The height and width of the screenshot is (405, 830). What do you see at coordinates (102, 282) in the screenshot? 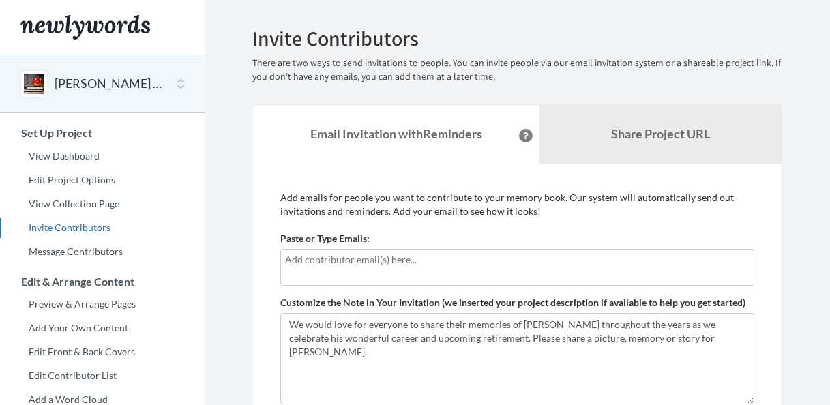
I see `h3: Edit & Arrange Content` at bounding box center [102, 282].